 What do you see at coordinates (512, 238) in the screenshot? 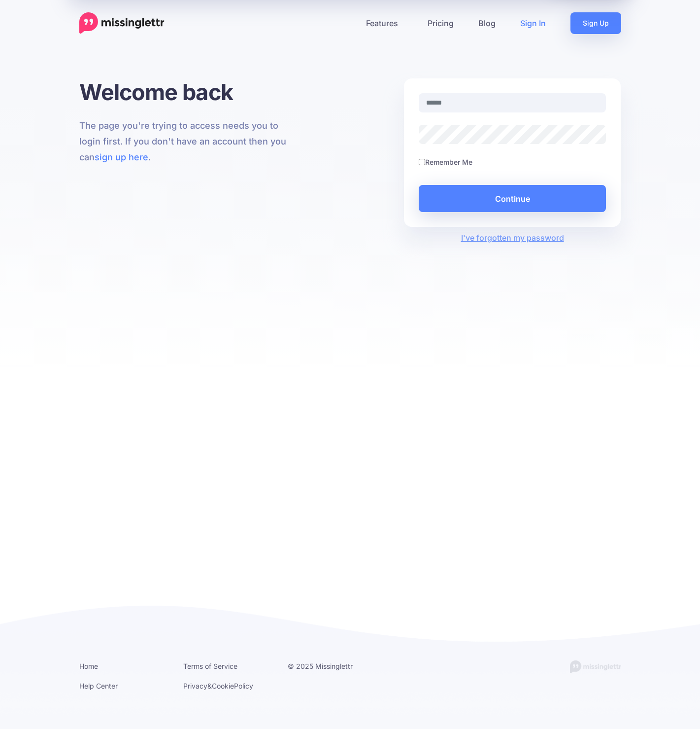
I see `a: I've forgotten my password` at bounding box center [512, 238].